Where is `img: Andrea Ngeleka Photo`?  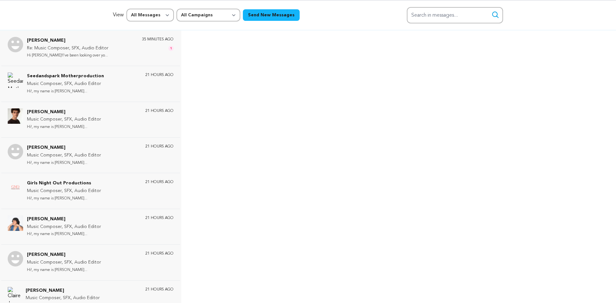 img: Andrea Ngeleka Photo is located at coordinates (15, 45).